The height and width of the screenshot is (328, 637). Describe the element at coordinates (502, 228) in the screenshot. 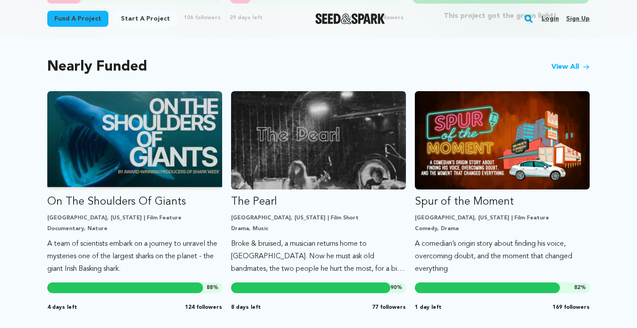

I see `p: Comedy, Drama` at that location.